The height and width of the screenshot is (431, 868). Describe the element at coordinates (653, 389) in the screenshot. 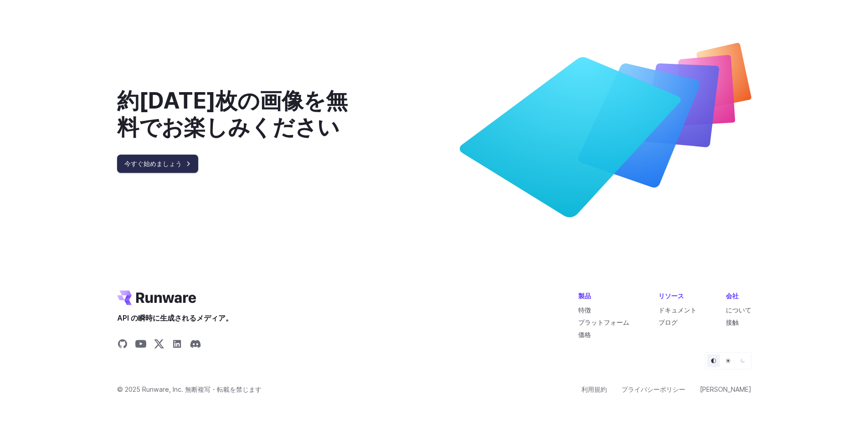

I see `a: プライバシーポリシー` at that location.